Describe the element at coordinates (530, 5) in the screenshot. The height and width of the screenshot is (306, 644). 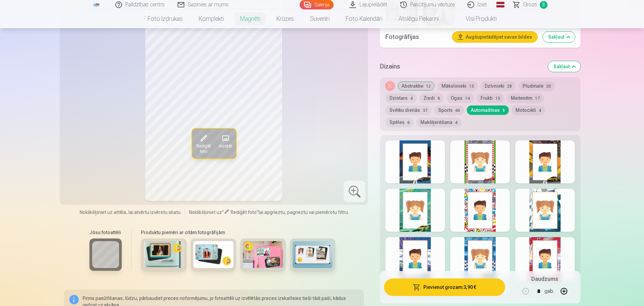
I see `span: Grozs` at that location.